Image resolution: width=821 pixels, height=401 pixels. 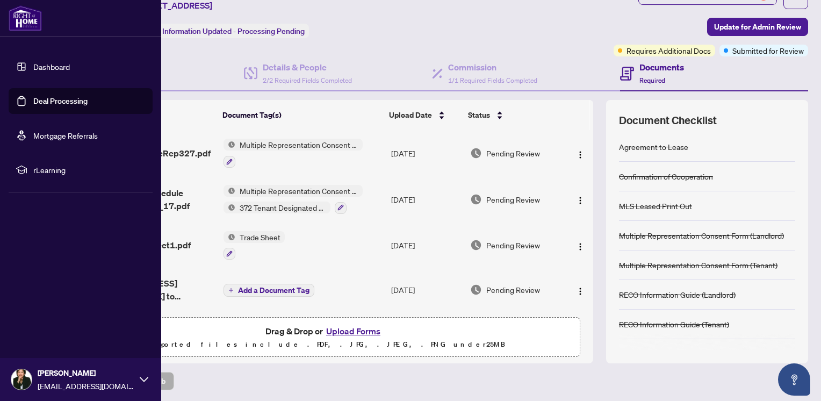 What do you see at coordinates (25, 18) in the screenshot?
I see `img: logo` at bounding box center [25, 18].